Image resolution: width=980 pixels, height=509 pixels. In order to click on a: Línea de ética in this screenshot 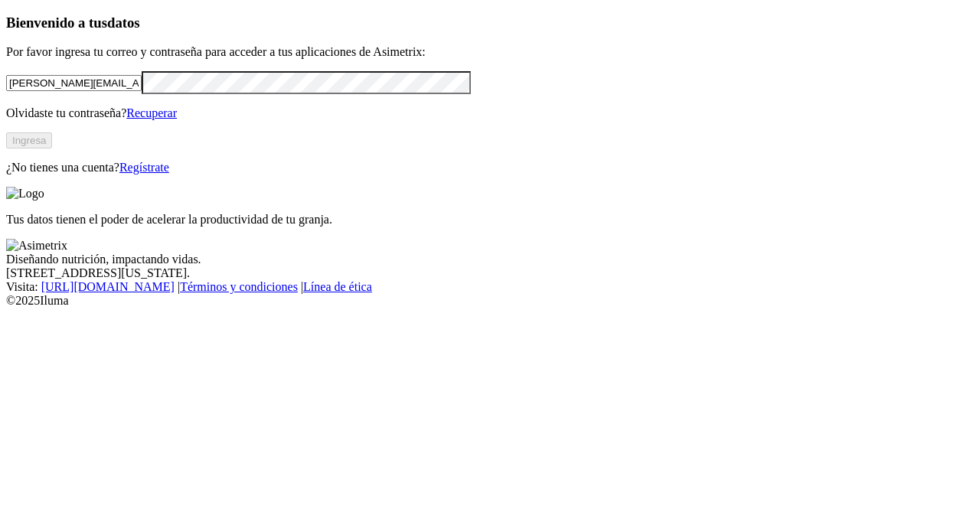, I will do `click(338, 286)`.